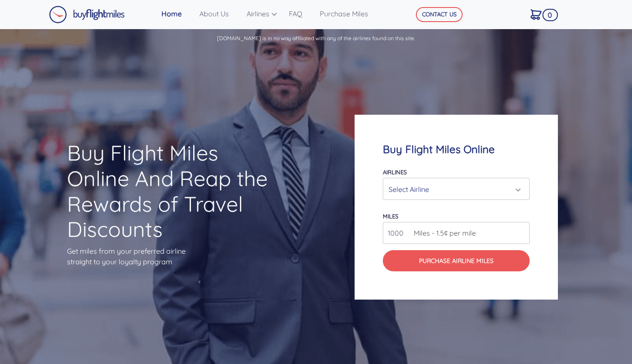 The image size is (632, 364). What do you see at coordinates (456, 149) in the screenshot?
I see `h4: Buy Flight Miles Online` at bounding box center [456, 149].